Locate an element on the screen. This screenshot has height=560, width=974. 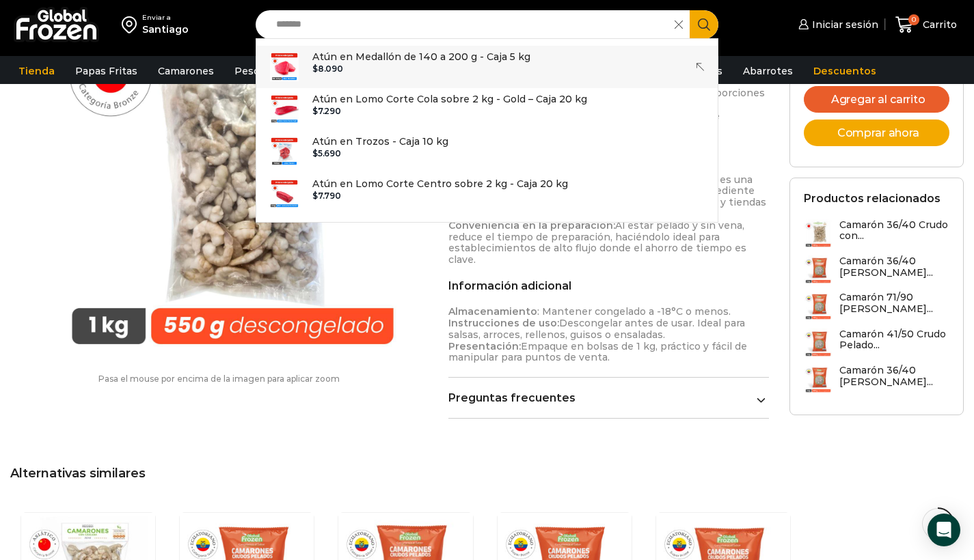
p: : Mantener congelado a -18°C o menos. Descongelar antes de usar. Ideal para salsas, arroces, rell... is located at coordinates (608, 335).